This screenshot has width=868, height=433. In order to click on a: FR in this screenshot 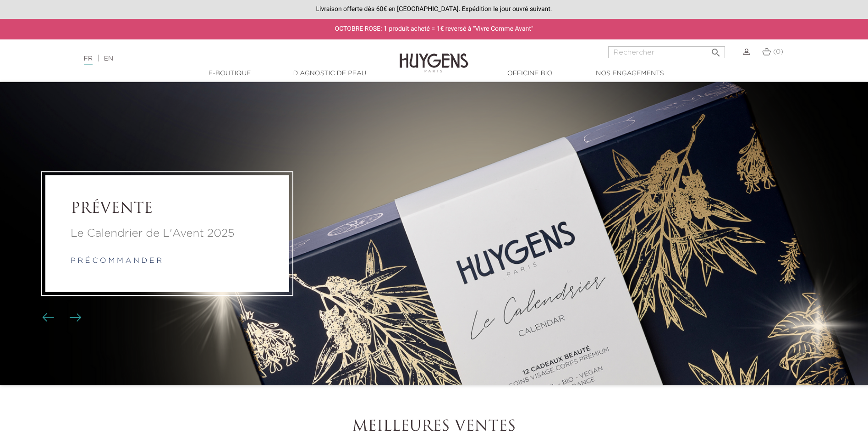, I will do `click(88, 60)`.